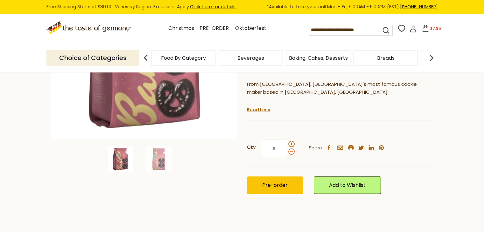  Describe the element at coordinates (386, 58) in the screenshot. I see `a: Breads` at that location.